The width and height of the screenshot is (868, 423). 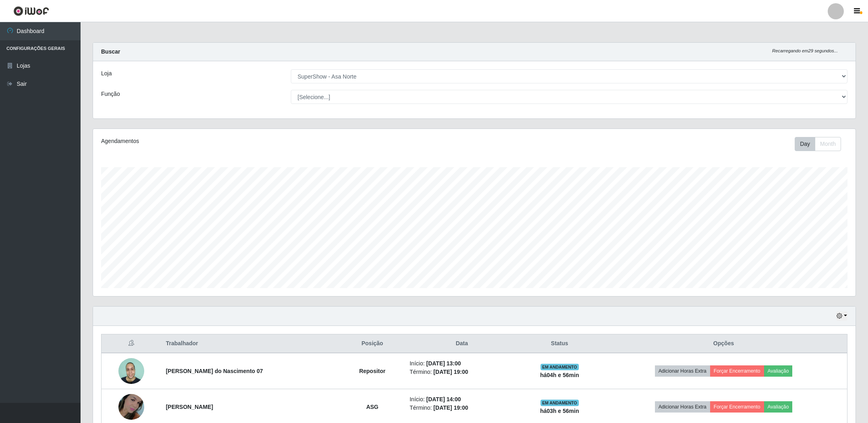 What do you see at coordinates (250, 344) in the screenshot?
I see `th: Trabalhador` at bounding box center [250, 344].